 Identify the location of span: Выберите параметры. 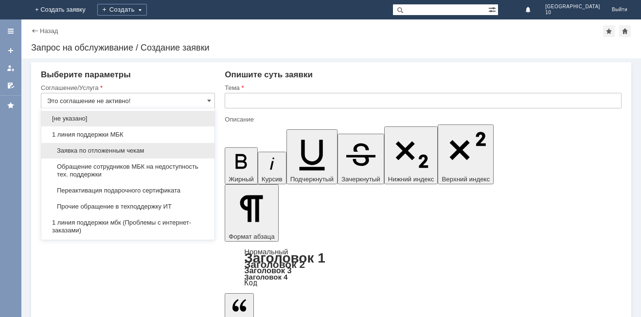
(86, 74).